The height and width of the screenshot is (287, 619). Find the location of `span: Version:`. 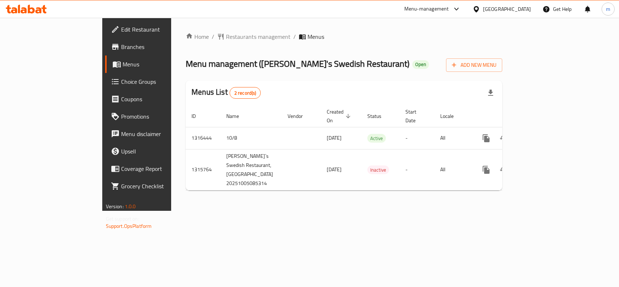

span: Version: is located at coordinates (115, 206).